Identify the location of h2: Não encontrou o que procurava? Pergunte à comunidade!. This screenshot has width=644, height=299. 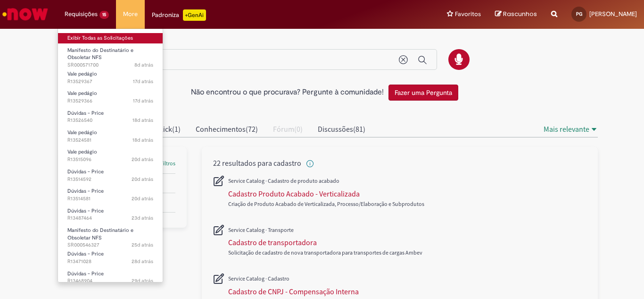
(287, 92).